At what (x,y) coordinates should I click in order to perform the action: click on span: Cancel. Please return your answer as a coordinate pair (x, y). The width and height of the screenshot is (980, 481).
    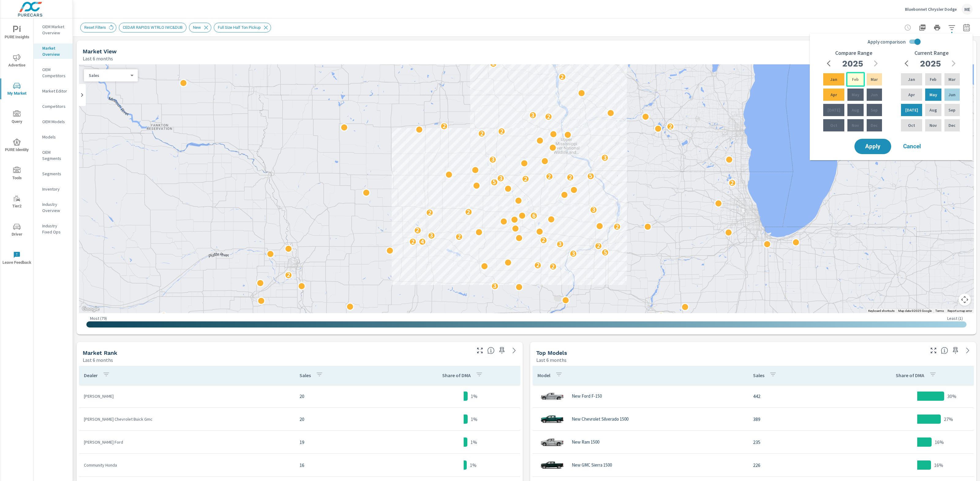
    Looking at the image, I should click on (912, 146).